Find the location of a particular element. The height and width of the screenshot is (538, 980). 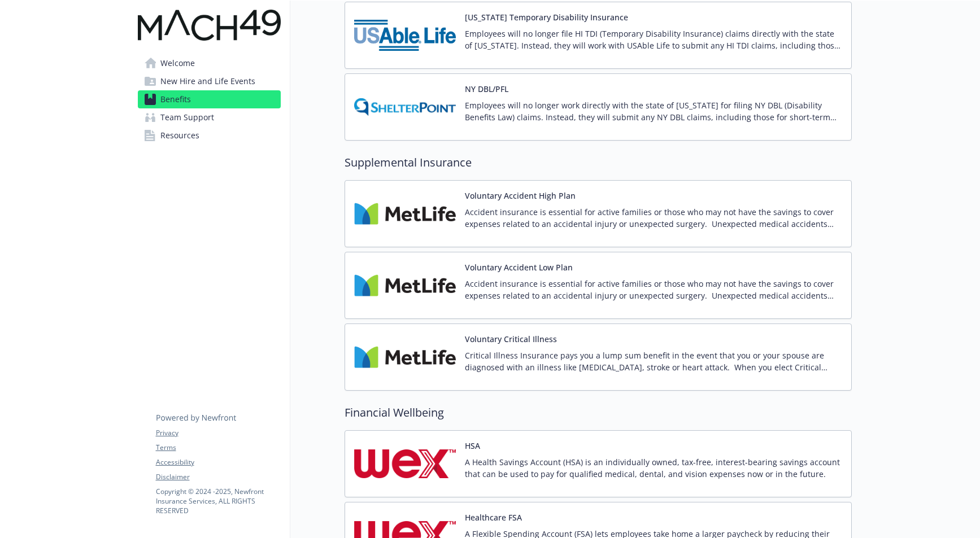

img: Wex Inc. carrier logo is located at coordinates (405, 463).